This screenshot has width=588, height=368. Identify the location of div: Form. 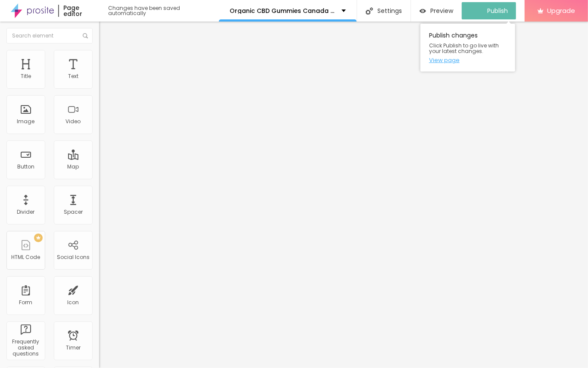
(26, 302).